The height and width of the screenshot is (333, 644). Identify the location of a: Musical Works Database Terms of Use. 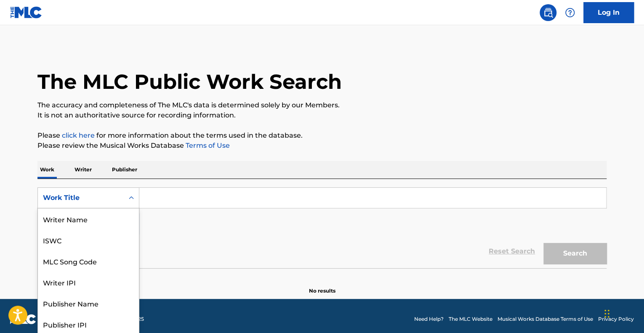
(545, 319).